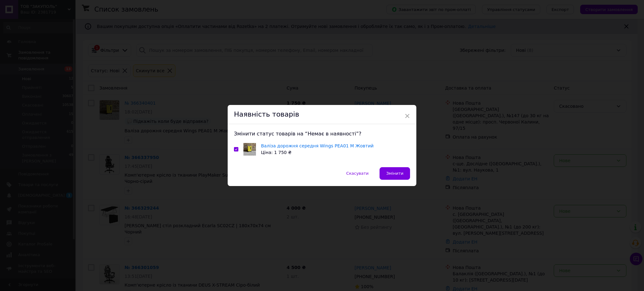 Image resolution: width=644 pixels, height=291 pixels. What do you see at coordinates (322, 115) in the screenshot?
I see `div: Наявність товарів` at bounding box center [322, 115].